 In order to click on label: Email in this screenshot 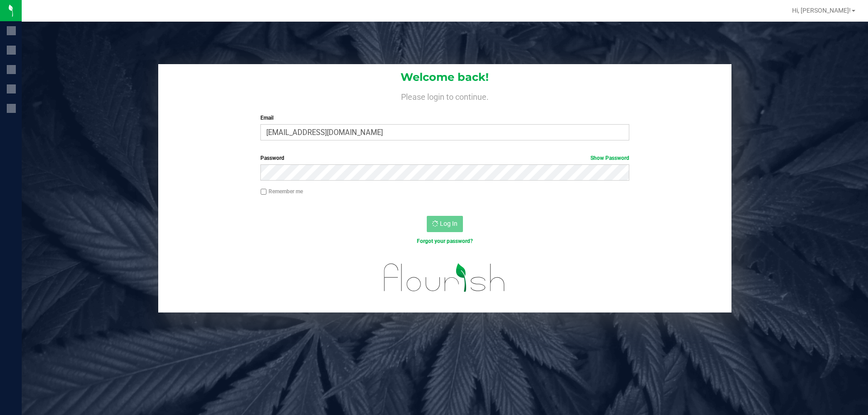, I will do `click(444, 118)`.